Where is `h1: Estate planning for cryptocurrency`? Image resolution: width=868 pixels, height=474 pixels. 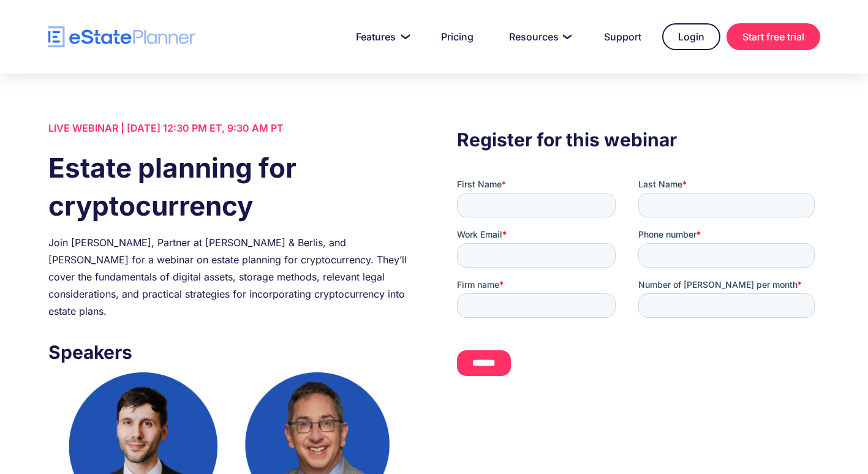
h1: Estate planning for cryptocurrency is located at coordinates (230, 187).